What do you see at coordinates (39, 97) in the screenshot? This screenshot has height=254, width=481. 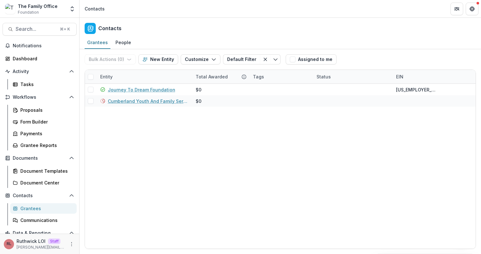 I see `button: Open Workflows` at bounding box center [39, 97].